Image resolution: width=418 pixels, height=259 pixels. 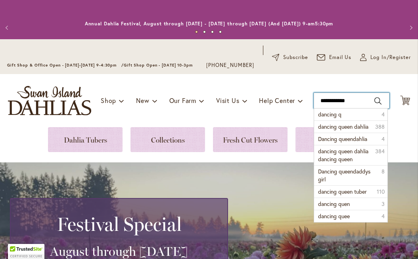 I want to click on span: 110, so click(x=380, y=192).